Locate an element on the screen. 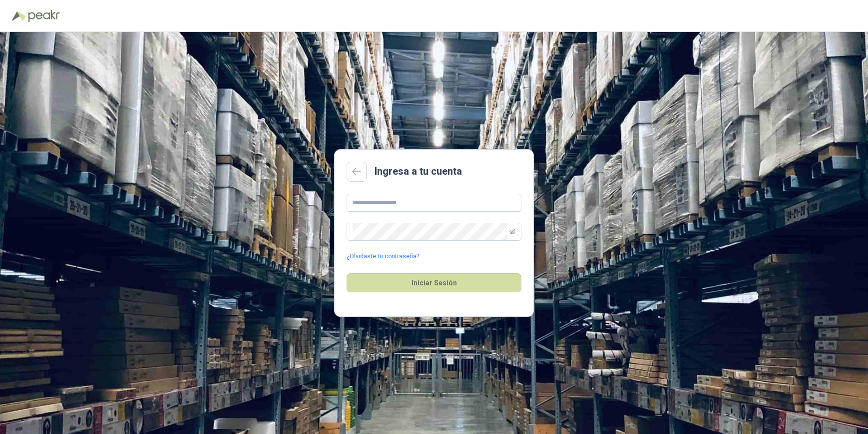  h2: Ingresa a tu cuenta is located at coordinates (418, 171).